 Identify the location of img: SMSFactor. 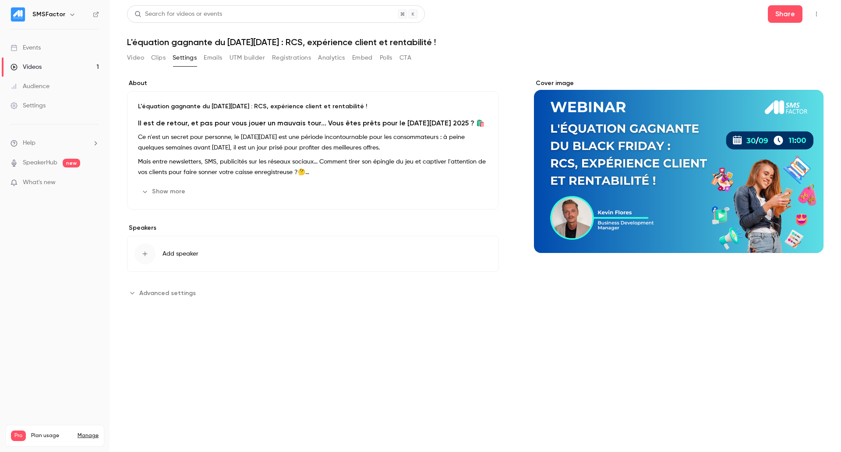
(18, 14).